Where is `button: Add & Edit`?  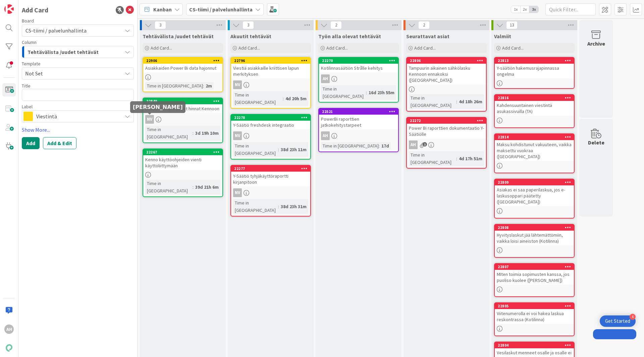
button: Add & Edit is located at coordinates (60, 143).